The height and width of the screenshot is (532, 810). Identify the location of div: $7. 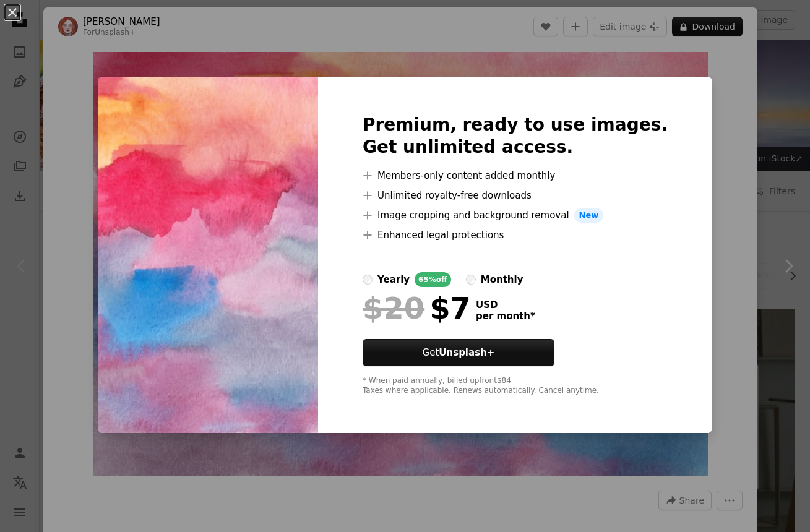
(417, 308).